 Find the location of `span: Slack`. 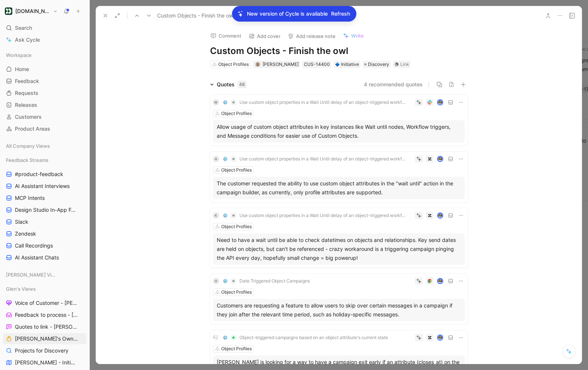

span: Slack is located at coordinates (21, 222).